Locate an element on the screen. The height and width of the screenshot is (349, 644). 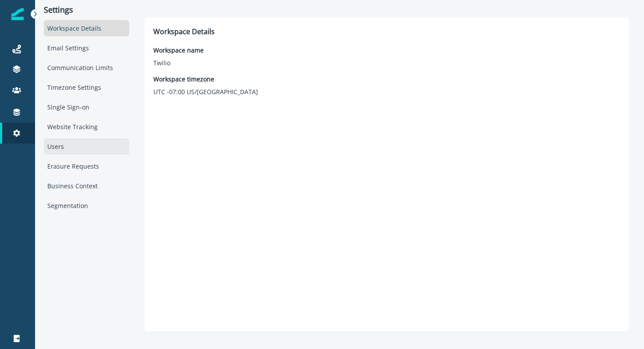
p: Workspace timezone is located at coordinates (205, 79).